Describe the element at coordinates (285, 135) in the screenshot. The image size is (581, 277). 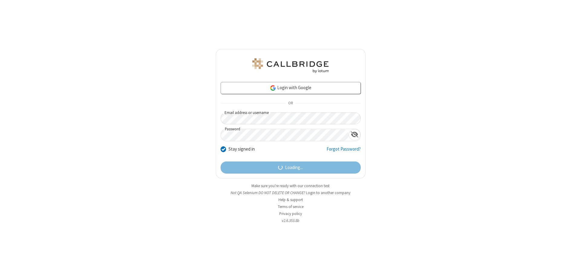
I see `input: Password` at that location.